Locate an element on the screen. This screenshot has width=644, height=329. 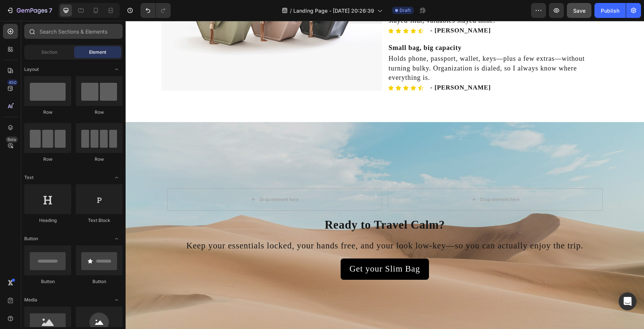
span: Button is located at coordinates (31, 239).